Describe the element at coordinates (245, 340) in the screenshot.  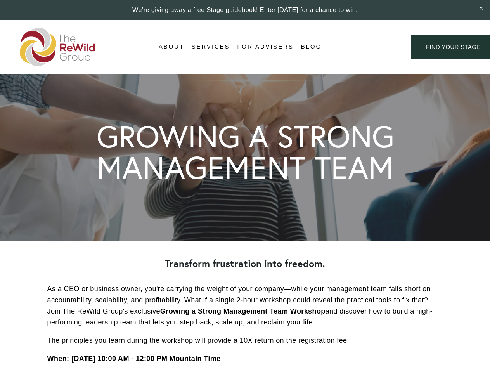
I see `p: The principles you learn during the workshop will provide a 10X return on the registration fee.` at that location.